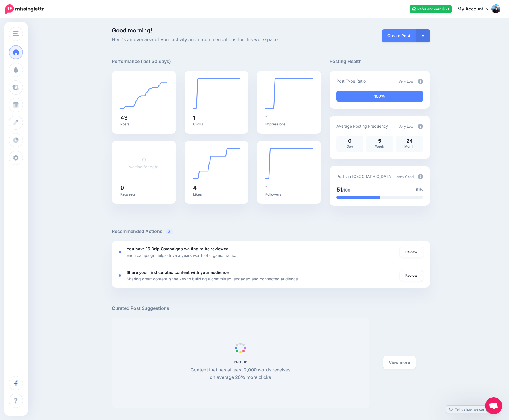 The width and height of the screenshot is (509, 420). Describe the element at coordinates (217, 194) in the screenshot. I see `p: Likes` at that location.